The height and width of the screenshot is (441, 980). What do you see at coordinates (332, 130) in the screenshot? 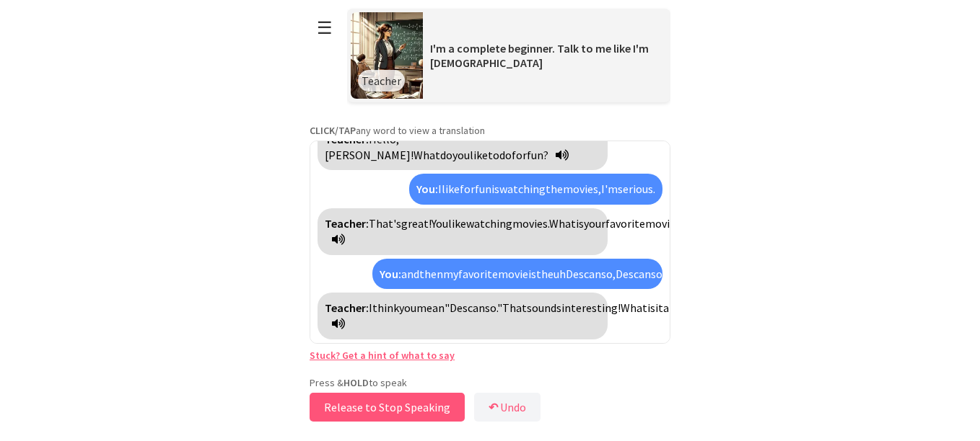
I see `strong: CLICK/TAP` at bounding box center [332, 130].